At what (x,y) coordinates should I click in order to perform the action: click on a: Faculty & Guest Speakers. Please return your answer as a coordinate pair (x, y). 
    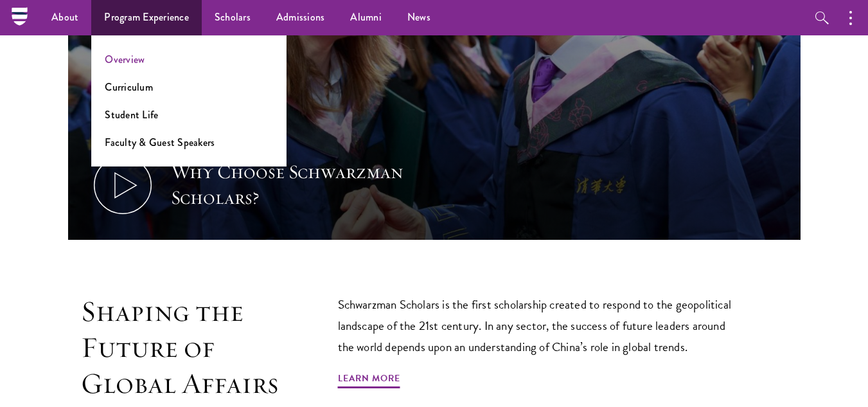
    Looking at the image, I should click on (159, 142).